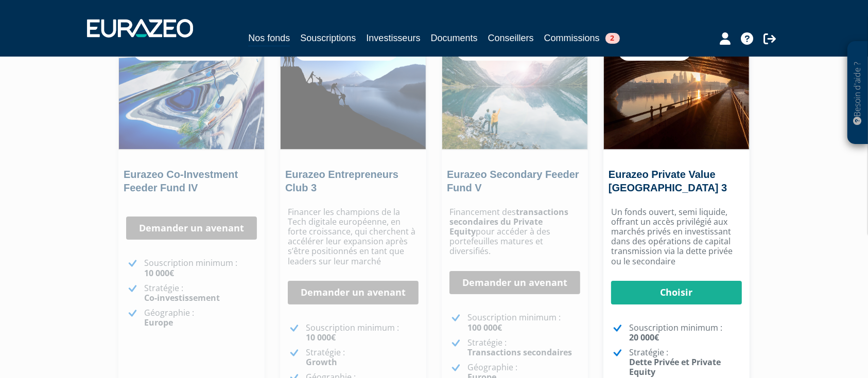 The width and height of the screenshot is (868, 378). Describe the element at coordinates (519, 353) in the screenshot. I see `strong: Transactions secondaires` at that location.